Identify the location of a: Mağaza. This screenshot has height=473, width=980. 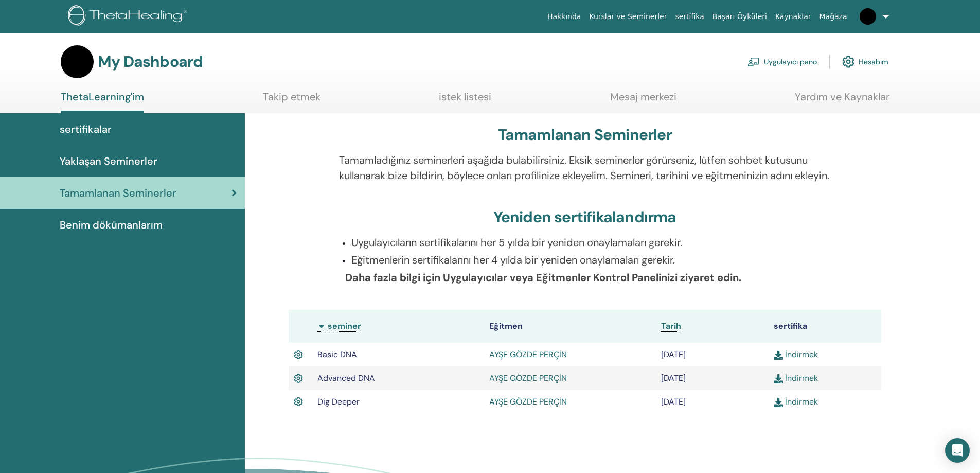
(833, 16).